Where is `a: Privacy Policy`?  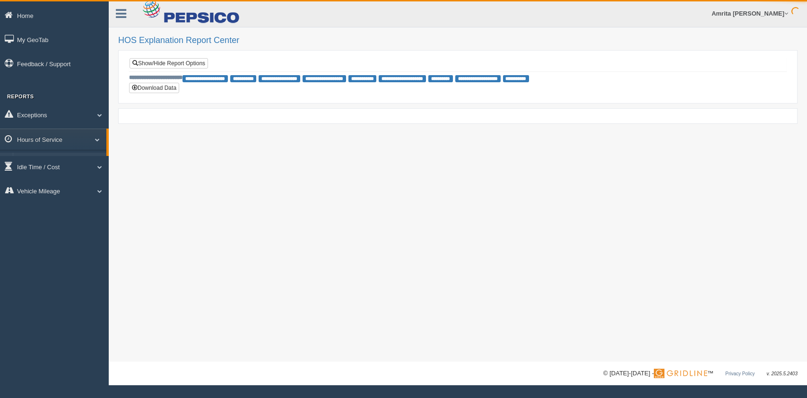
a: Privacy Policy is located at coordinates (740, 374).